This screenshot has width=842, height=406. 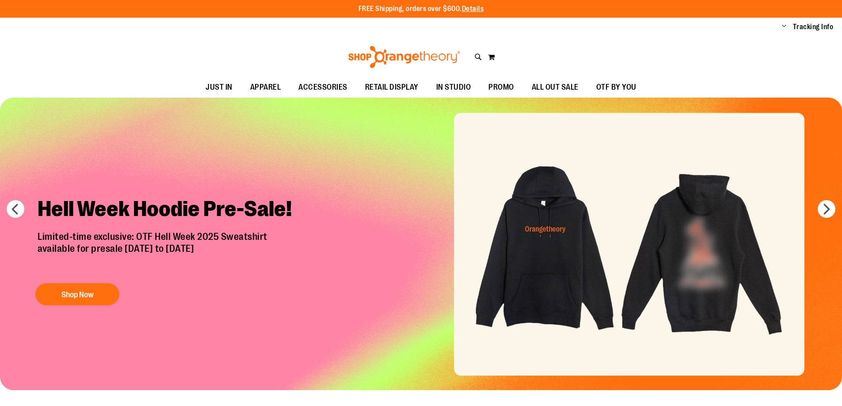 I want to click on span: ACCESSORIES, so click(x=322, y=87).